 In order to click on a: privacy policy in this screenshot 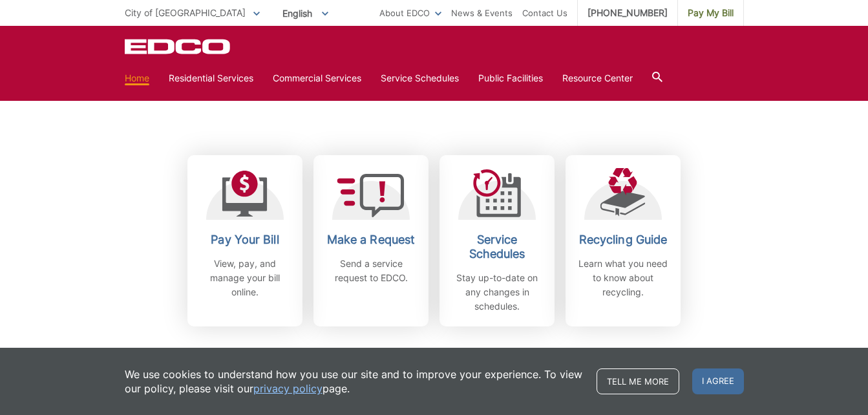, I will do `click(288, 389)`.